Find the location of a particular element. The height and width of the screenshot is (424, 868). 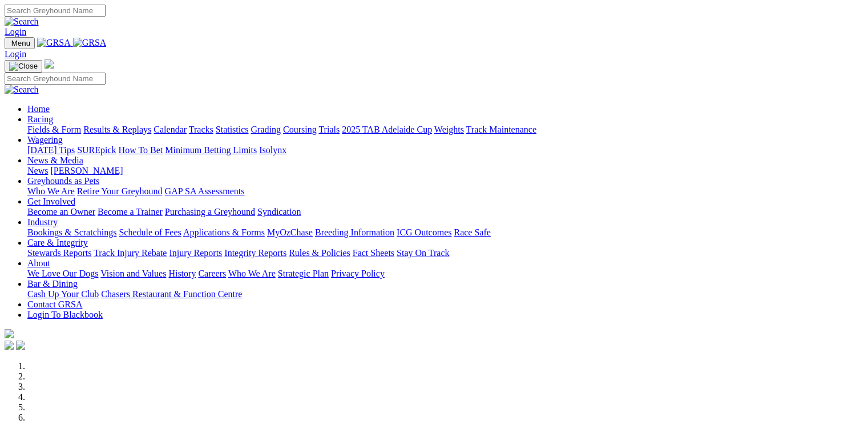

span: Menu is located at coordinates (20, 43).